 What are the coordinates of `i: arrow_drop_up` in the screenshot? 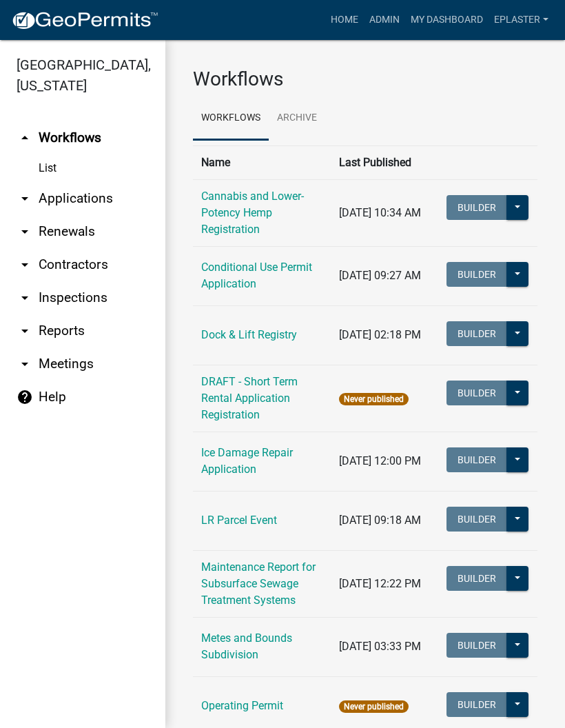 It's located at (25, 138).